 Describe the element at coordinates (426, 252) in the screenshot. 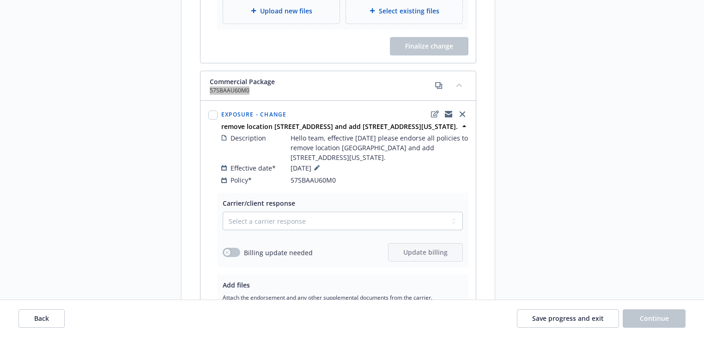

I see `button: Update billing` at that location.